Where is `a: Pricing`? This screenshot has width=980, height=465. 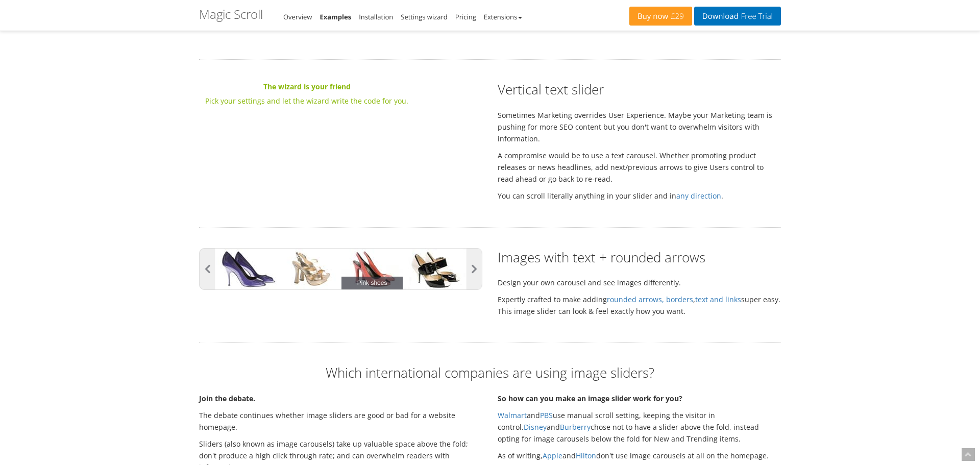 a: Pricing is located at coordinates (466, 17).